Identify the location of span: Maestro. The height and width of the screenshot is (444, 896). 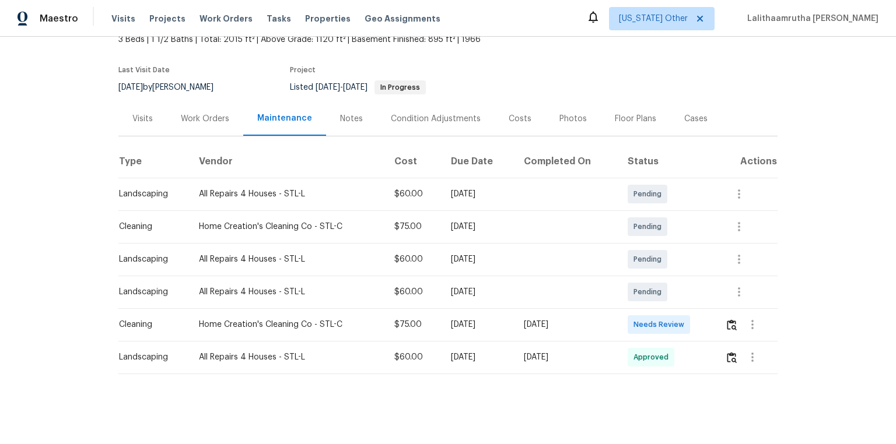
(59, 19).